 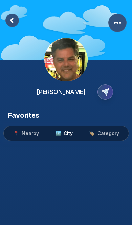 What do you see at coordinates (118, 23) in the screenshot?
I see `button: More Options` at bounding box center [118, 23].